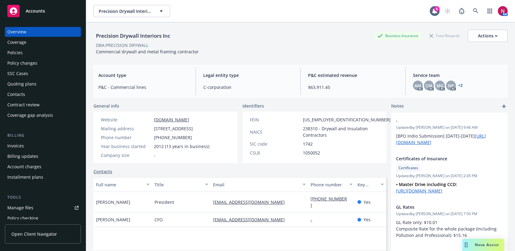  Describe the element at coordinates (43, 105) in the screenshot. I see `a: Contract review` at that location.